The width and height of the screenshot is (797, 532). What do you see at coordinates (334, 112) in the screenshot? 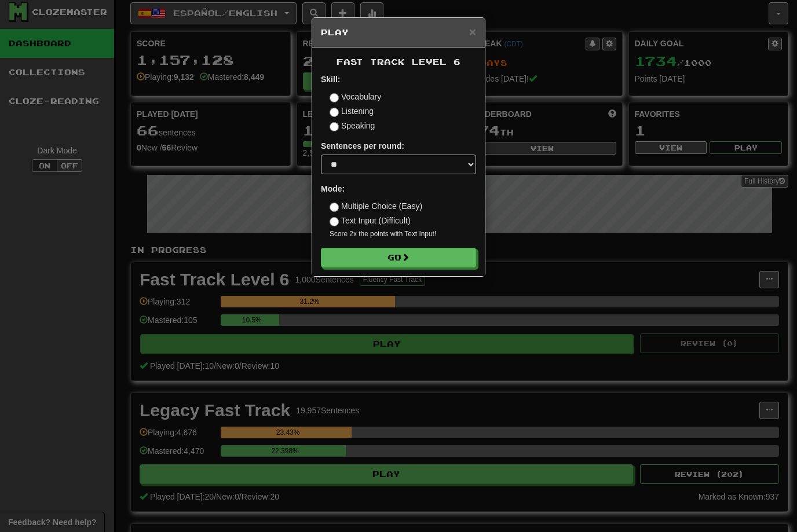
I see `input: Listening` at bounding box center [334, 112].